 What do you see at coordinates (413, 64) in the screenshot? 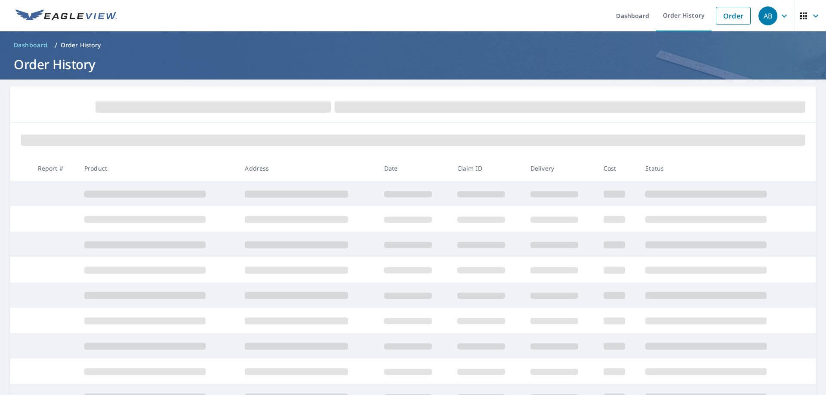
I see `h1: Order History` at bounding box center [413, 64].